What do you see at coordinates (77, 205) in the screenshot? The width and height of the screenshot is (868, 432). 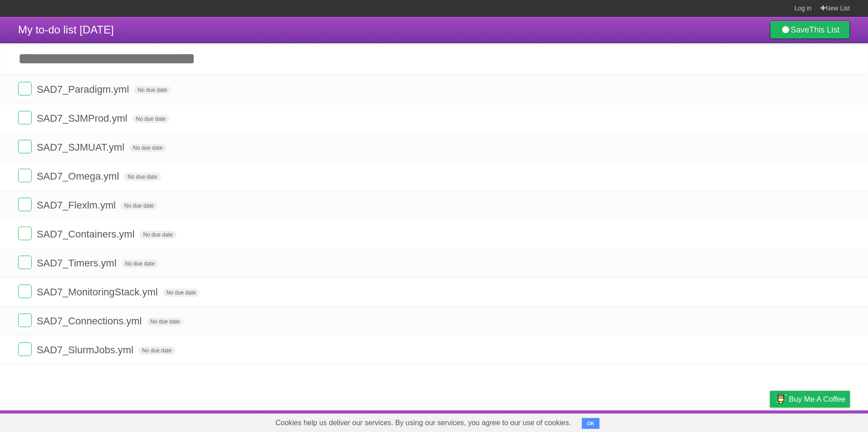 I see `span: SAD7_Flexlm.yml` at bounding box center [77, 205].